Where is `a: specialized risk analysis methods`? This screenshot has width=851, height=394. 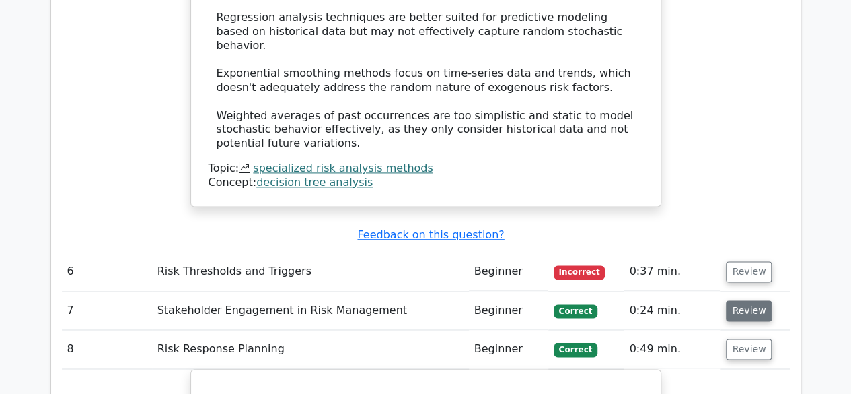
a: specialized risk analysis methods is located at coordinates (342, 167).